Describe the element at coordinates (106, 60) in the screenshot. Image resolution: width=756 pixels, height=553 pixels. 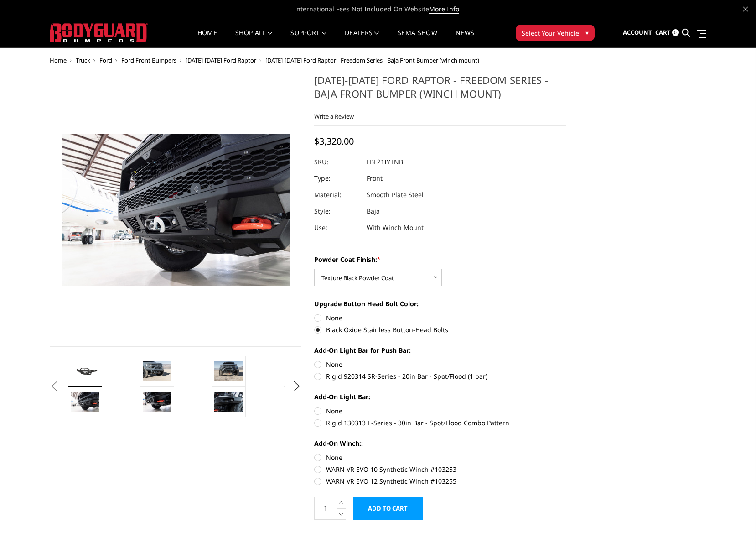
I see `span: Ford` at that location.